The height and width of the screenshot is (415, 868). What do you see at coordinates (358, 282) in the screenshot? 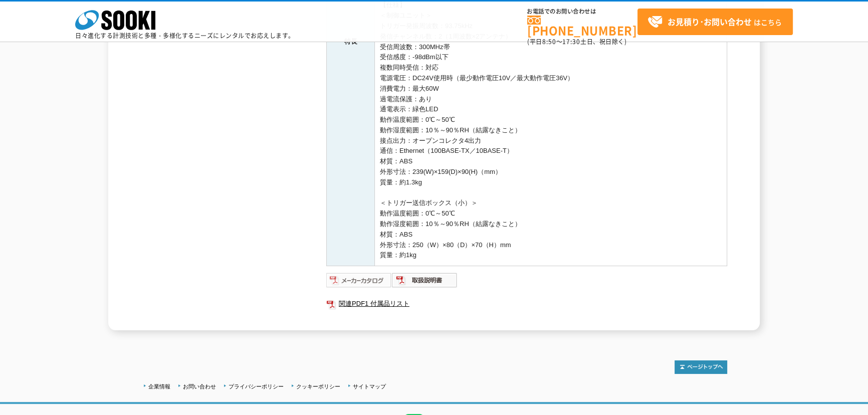
I see `a: メーカーカタログ` at bounding box center [358, 282].